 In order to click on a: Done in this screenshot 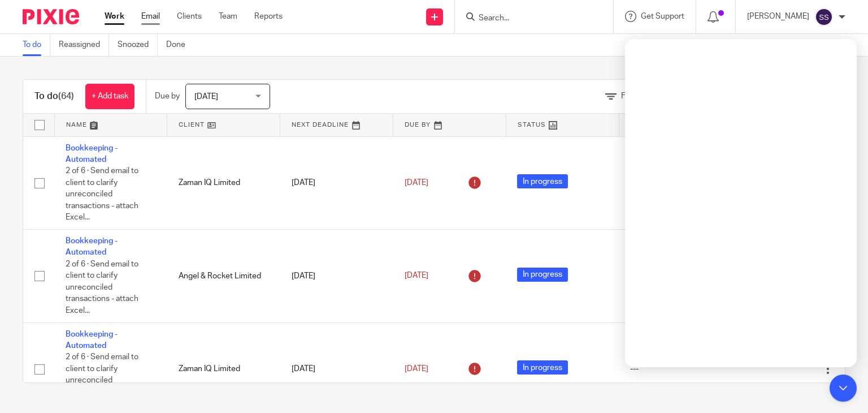, I will do `click(179, 45)`.